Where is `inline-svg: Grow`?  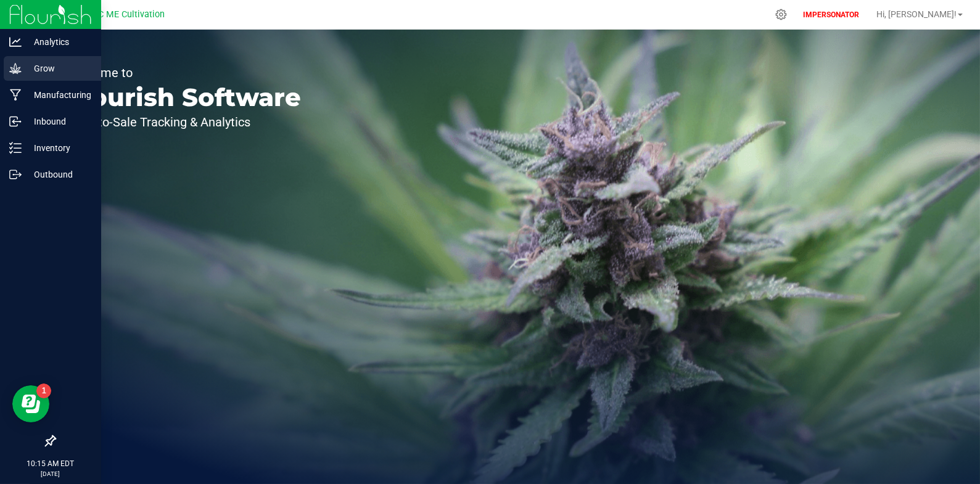
inline-svg: Grow is located at coordinates (15, 69).